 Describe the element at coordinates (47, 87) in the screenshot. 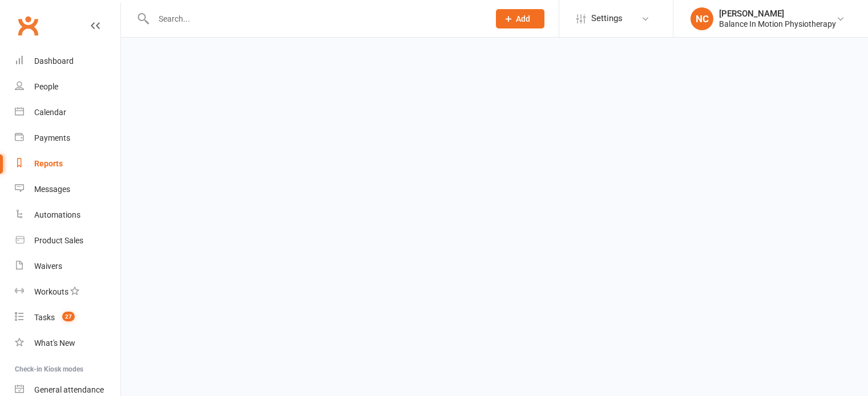

I see `div: People` at that location.